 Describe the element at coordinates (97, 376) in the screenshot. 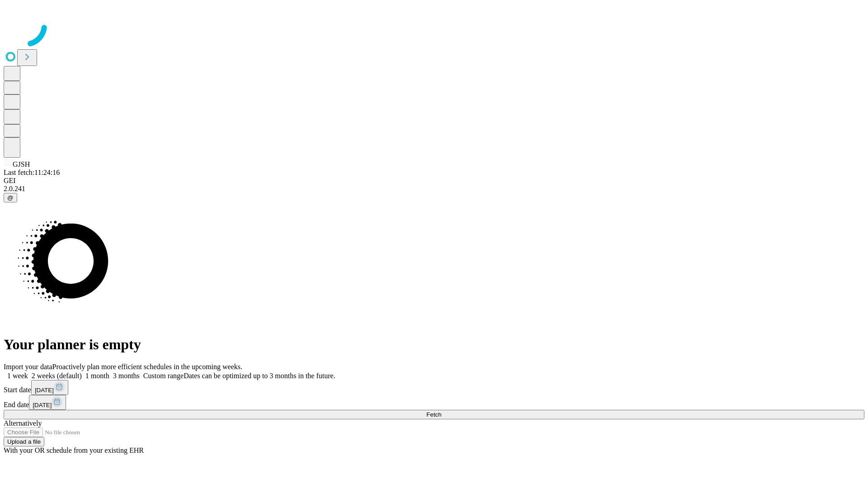

I see `span: 1 month` at that location.